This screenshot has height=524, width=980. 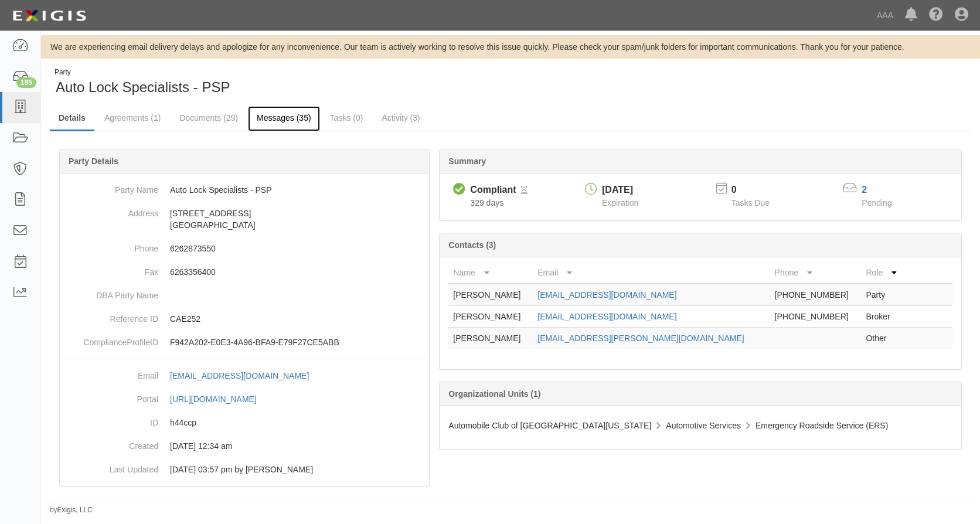 What do you see at coordinates (703, 426) in the screenshot?
I see `span: Automotive Services` at bounding box center [703, 426].